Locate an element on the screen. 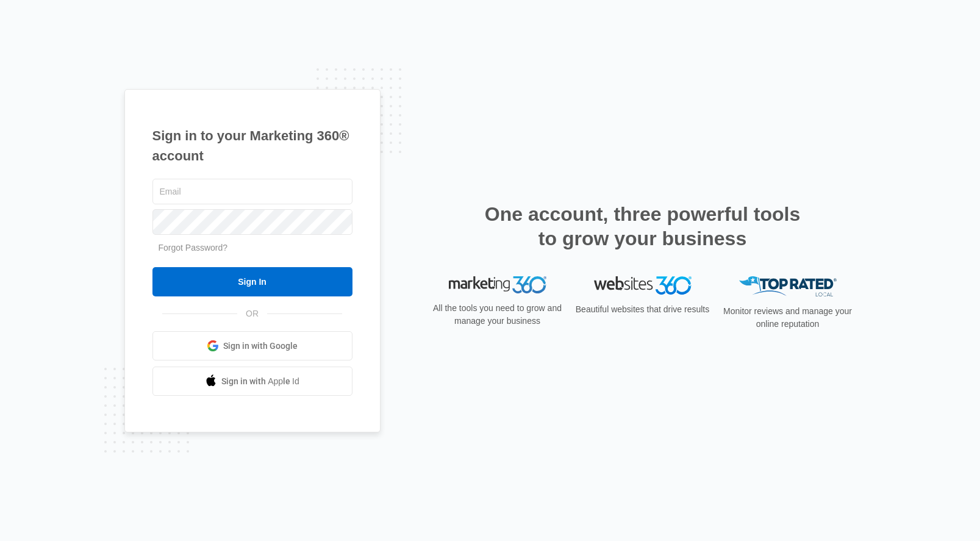 The image size is (980, 541). img: Top Rated Local is located at coordinates (788, 286).